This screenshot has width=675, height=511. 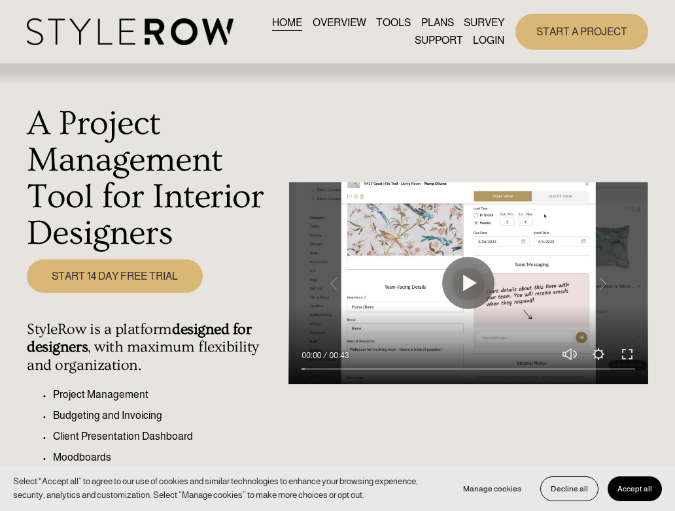 What do you see at coordinates (167, 437) in the screenshot?
I see `p: Client Presentation Dashboard` at bounding box center [167, 437].